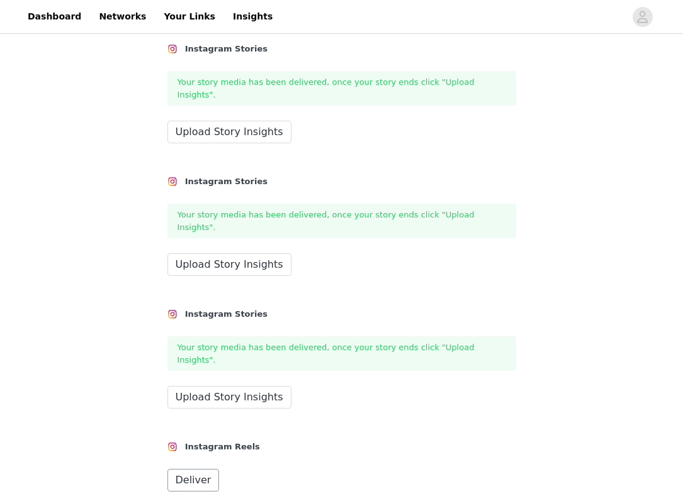  Describe the element at coordinates (193, 481) in the screenshot. I see `button: Deliver` at that location.